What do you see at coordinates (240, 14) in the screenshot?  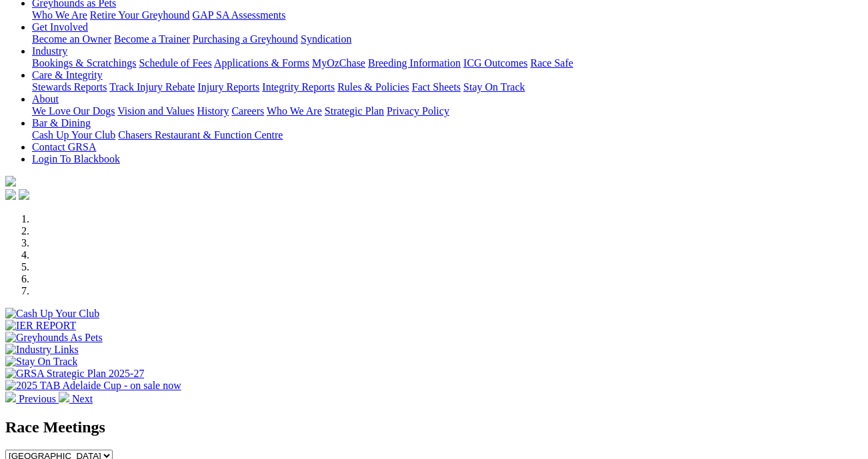 I see `a: GAP SA Assessments` at bounding box center [240, 14].